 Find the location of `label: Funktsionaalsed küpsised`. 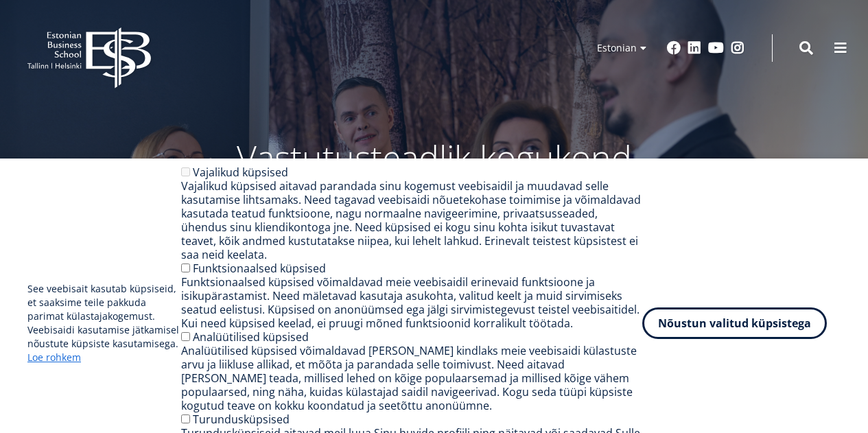

label: Funktsionaalsed küpsised is located at coordinates (259, 268).